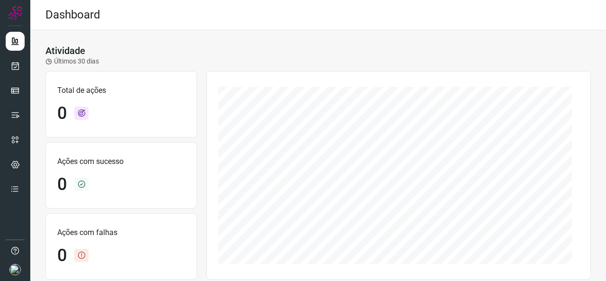 This screenshot has height=281, width=606. I want to click on p: Ações com sucesso, so click(121, 161).